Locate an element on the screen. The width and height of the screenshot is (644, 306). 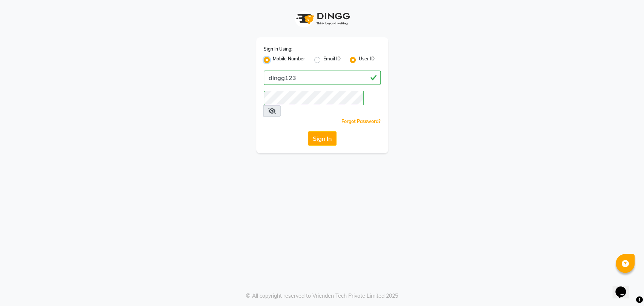
label: Email ID is located at coordinates (332, 60).